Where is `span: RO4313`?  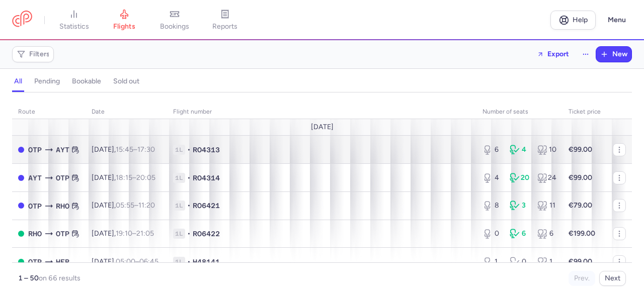
span: RO4313 is located at coordinates (206, 150).